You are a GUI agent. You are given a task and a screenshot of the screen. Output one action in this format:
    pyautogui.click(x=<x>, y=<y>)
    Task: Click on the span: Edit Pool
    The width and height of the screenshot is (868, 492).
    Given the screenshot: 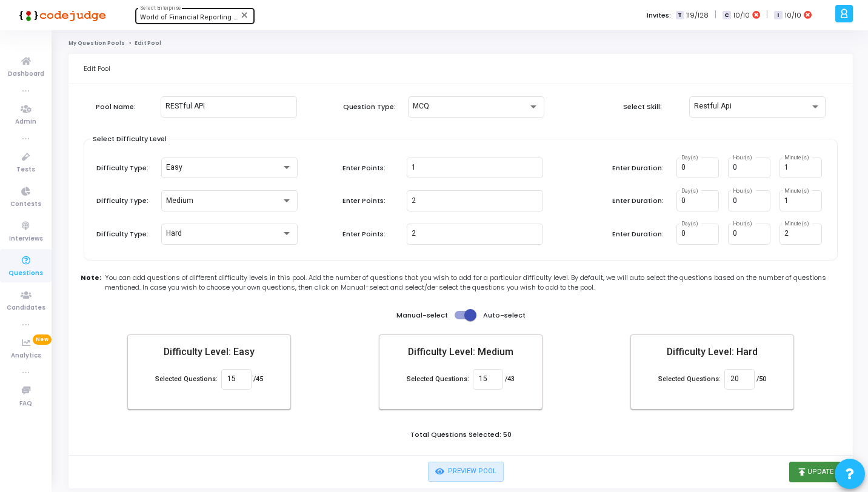 What is the action you would take?
    pyautogui.click(x=148, y=43)
    